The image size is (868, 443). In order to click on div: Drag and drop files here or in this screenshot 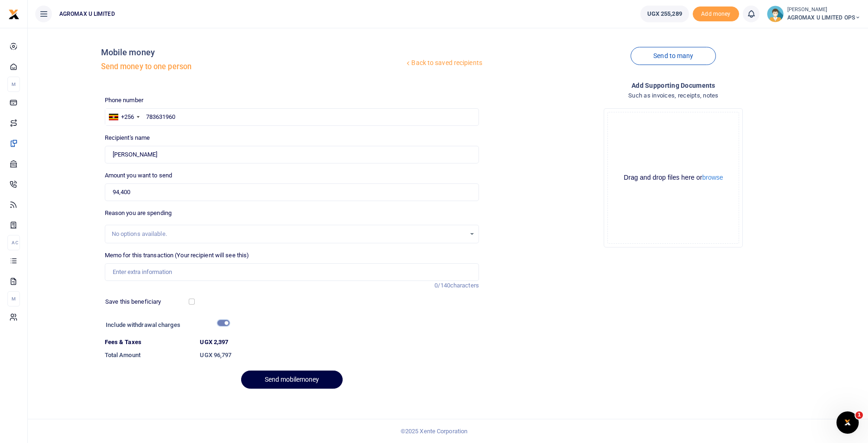, I will do `click(674, 177)`.